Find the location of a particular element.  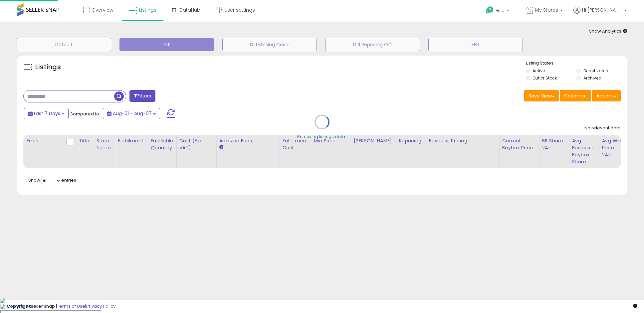

button: DJ1 is located at coordinates (167, 45).